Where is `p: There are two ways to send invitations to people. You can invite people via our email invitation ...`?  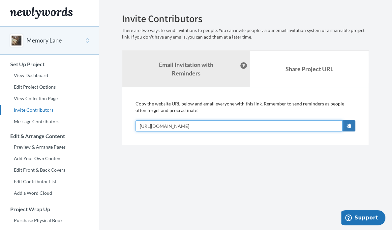 p: There are two ways to send invitations to people. You can invite people via our email invitation ... is located at coordinates (245, 34).